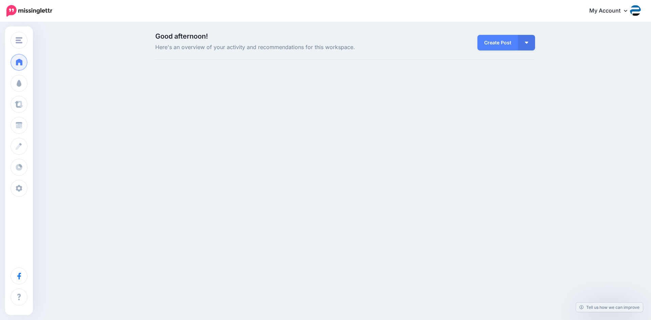  What do you see at coordinates (526, 43) in the screenshot?
I see `img: arrow-down-white.png` at bounding box center [526, 43].